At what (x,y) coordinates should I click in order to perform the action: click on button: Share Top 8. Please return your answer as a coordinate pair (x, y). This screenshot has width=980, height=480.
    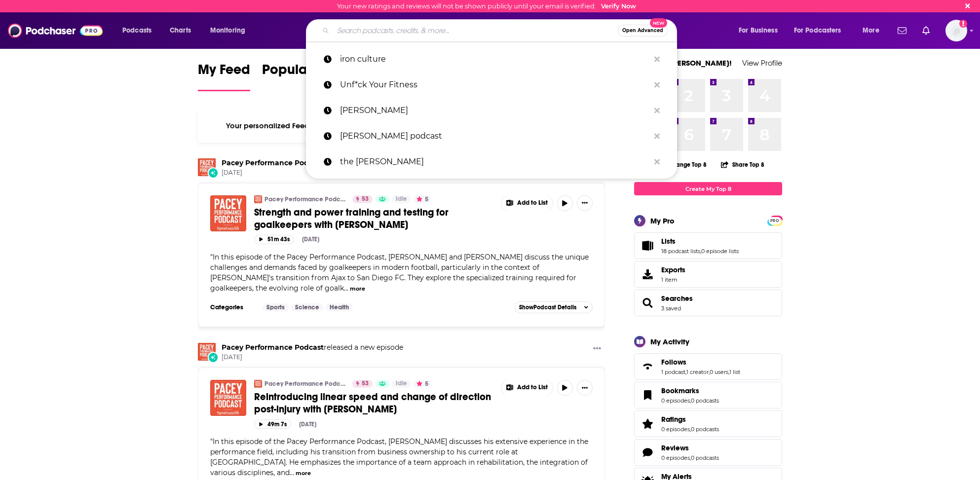
    Looking at the image, I should click on (743, 165).